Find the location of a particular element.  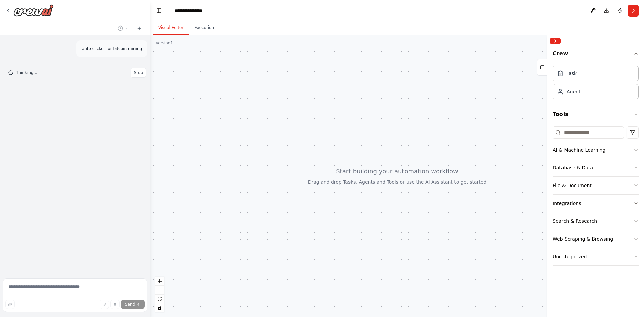

div: Search & Research is located at coordinates (575, 221).